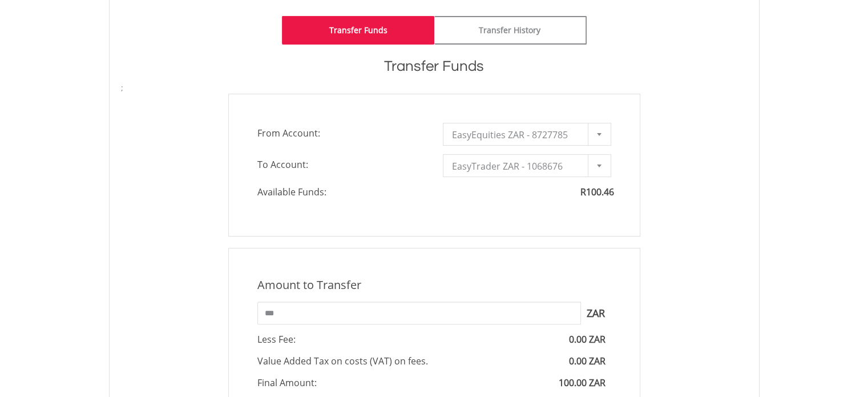  What do you see at coordinates (287, 383) in the screenshot?
I see `span: Final Amount:` at bounding box center [287, 383].